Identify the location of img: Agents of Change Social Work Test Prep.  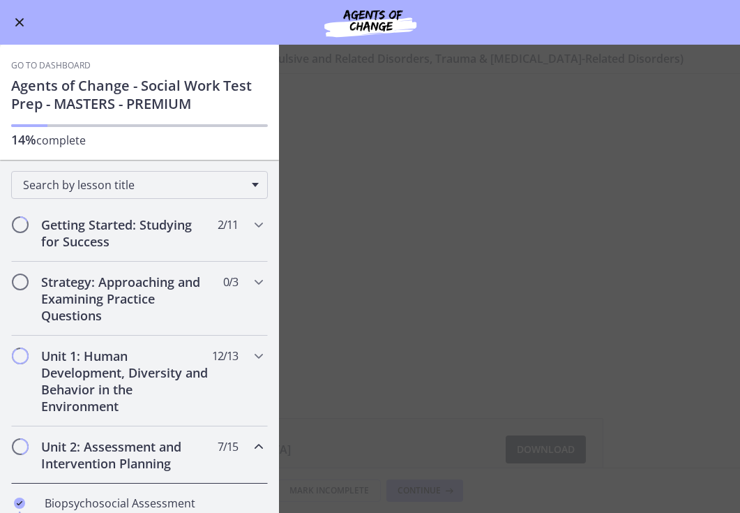
(370, 22).